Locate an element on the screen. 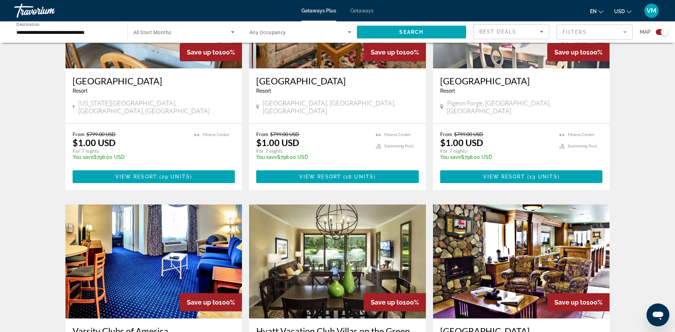 Image resolution: width=675 pixels, height=332 pixels. button: Change currency is located at coordinates (623, 11).